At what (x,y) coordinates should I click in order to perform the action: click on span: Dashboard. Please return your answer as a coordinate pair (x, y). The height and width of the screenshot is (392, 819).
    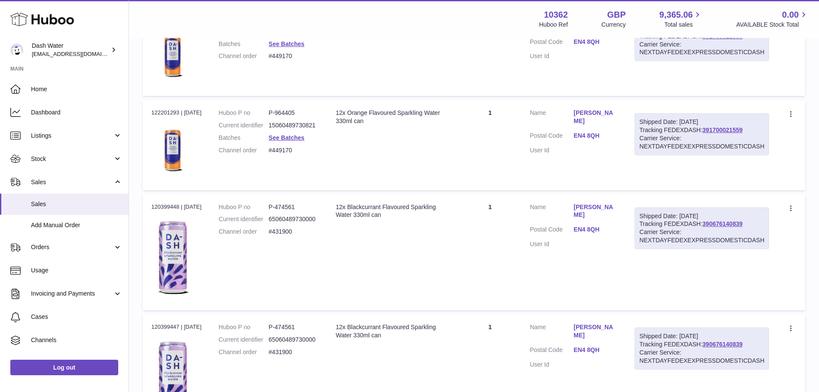
    Looking at the image, I should click on (77, 112).